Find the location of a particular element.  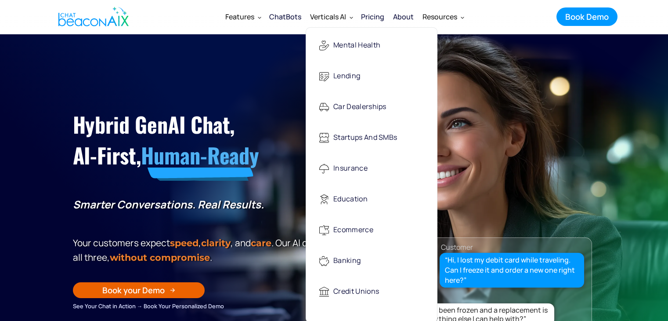

div: Pricing is located at coordinates (372, 17).